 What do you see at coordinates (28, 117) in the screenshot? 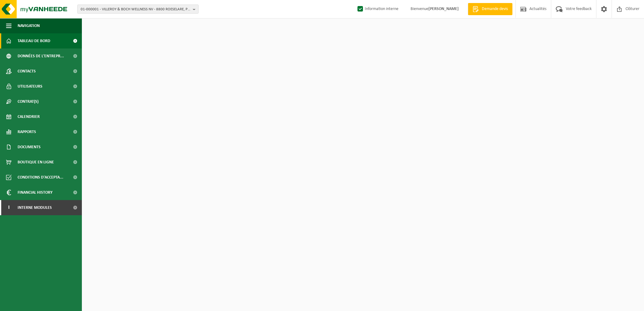
I see `span: Calendrier` at bounding box center [28, 117].